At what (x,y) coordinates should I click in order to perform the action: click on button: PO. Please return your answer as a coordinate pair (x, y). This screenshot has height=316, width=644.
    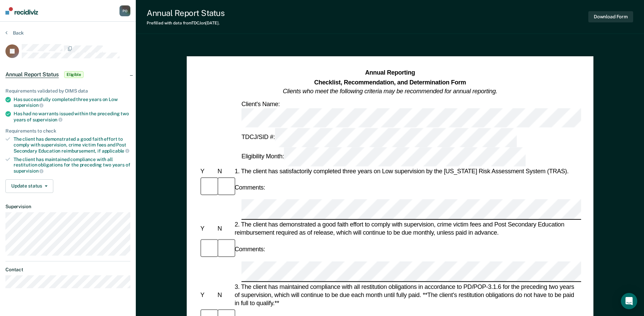
    Looking at the image, I should click on (125, 11).